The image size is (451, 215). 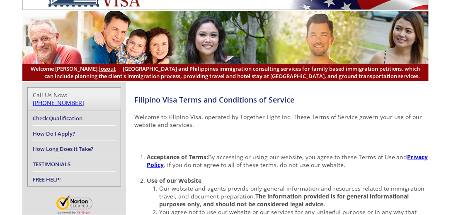 What do you see at coordinates (174, 181) in the screenshot?
I see `strong: Use of our Website` at bounding box center [174, 181].